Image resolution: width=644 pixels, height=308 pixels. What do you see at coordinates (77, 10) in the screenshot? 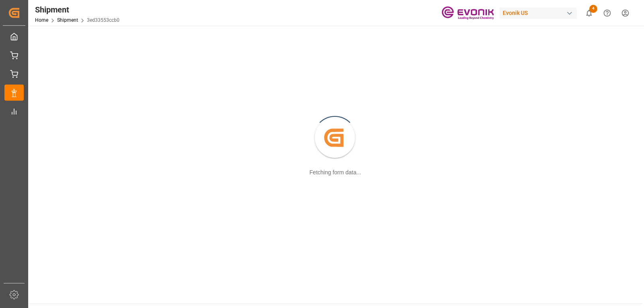
I see `div: Shipment` at bounding box center [77, 10].